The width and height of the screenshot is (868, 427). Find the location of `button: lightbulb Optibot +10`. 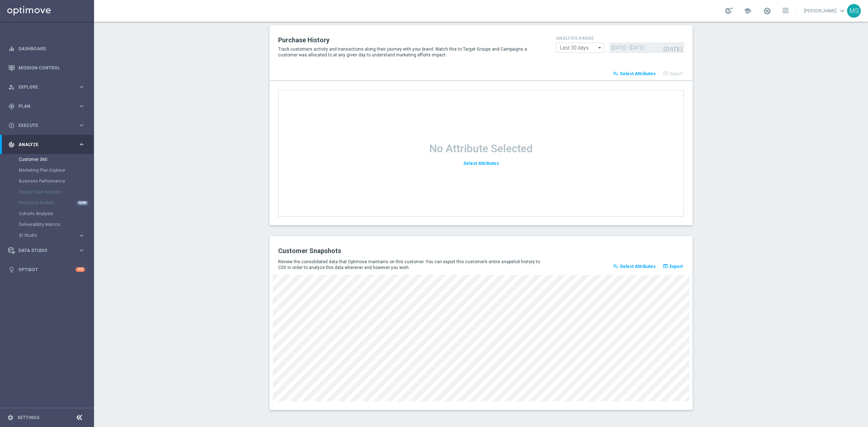

button: lightbulb Optibot +10 is located at coordinates (47, 270).